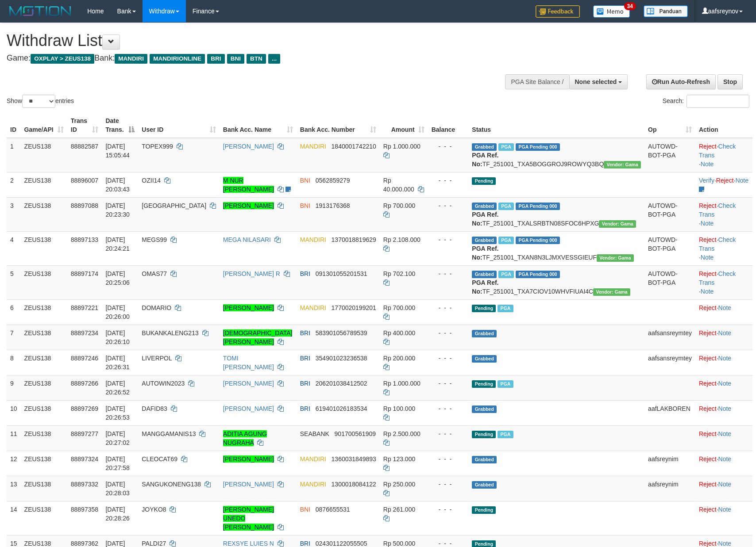 Image resolution: width=756 pixels, height=547 pixels. Describe the element at coordinates (484, 384) in the screenshot. I see `span: Pending` at that location.